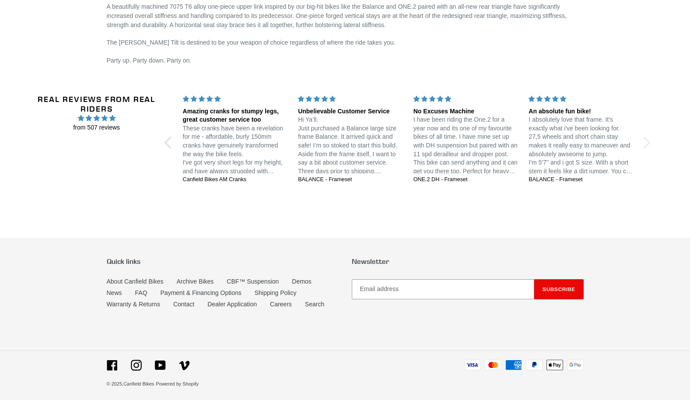 This screenshot has width=690, height=400. Describe the element at coordinates (466, 112) in the screenshot. I see `div: No Excuses Machine` at that location.